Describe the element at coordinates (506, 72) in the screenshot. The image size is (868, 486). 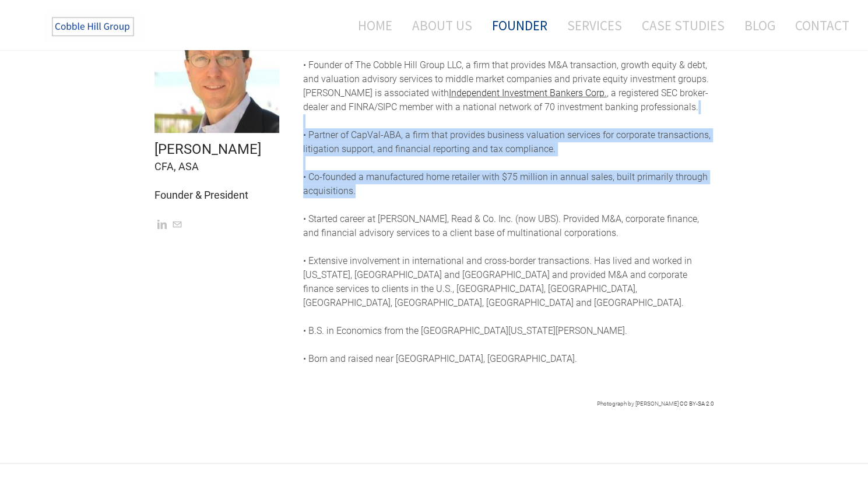
I see `span: • Founder of The Cobble Hill Group LLC, a firm that provides M&A transaction, growth equity & deb...` at that location.